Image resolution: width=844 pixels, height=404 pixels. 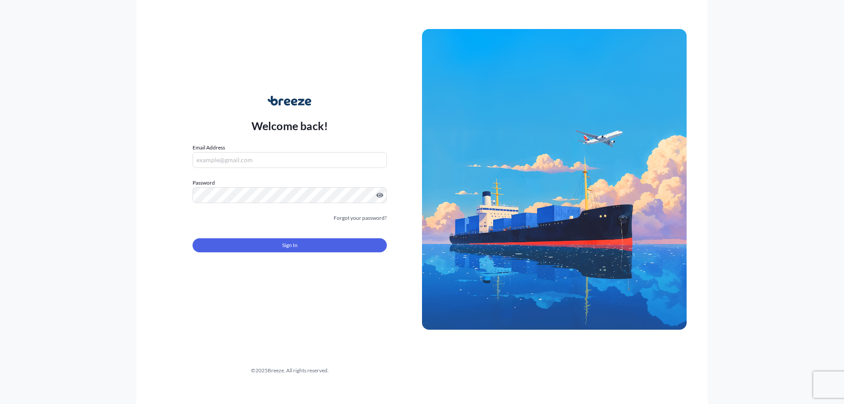 I want to click on a: Forgot your password?, so click(x=360, y=218).